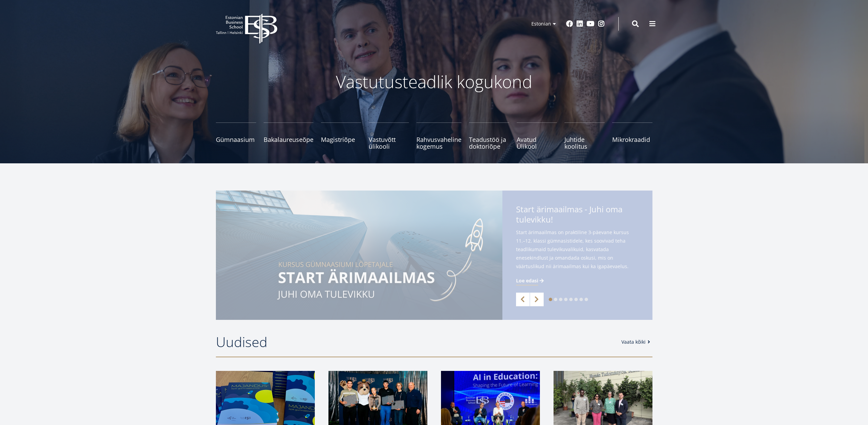 Image resolution: width=868 pixels, height=425 pixels. What do you see at coordinates (601, 24) in the screenshot?
I see `a: Instagram` at bounding box center [601, 24].